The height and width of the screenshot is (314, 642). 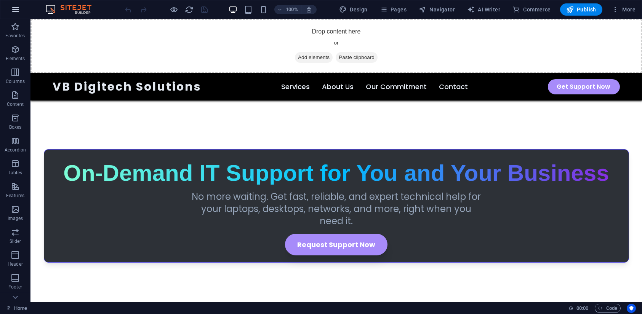 I want to click on h6: Session time, so click(x=578, y=308).